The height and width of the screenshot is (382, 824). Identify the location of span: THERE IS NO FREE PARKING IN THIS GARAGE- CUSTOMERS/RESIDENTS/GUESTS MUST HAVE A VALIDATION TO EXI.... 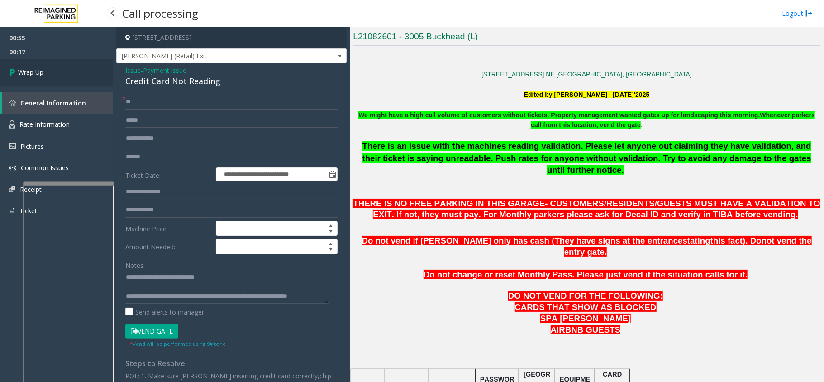
(587, 209).